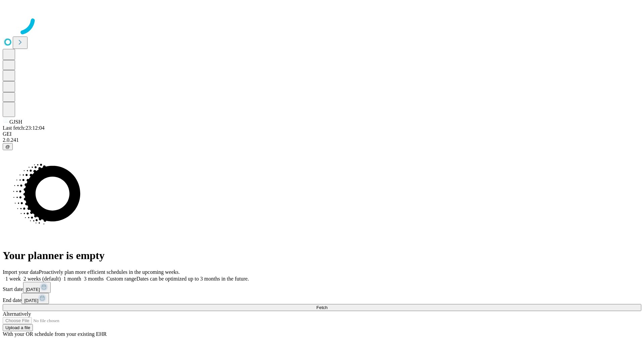 Image resolution: width=644 pixels, height=362 pixels. What do you see at coordinates (72, 278) in the screenshot?
I see `span: 1 month` at bounding box center [72, 278].